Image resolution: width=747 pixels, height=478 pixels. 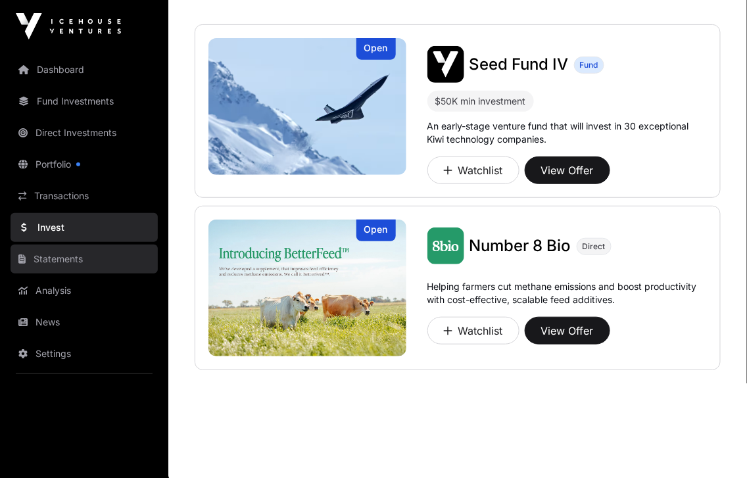 I want to click on a: Analysis, so click(x=84, y=291).